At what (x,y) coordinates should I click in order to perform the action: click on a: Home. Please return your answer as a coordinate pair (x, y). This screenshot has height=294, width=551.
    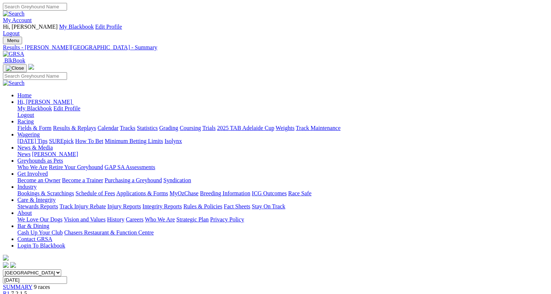
    Looking at the image, I should click on (24, 95).